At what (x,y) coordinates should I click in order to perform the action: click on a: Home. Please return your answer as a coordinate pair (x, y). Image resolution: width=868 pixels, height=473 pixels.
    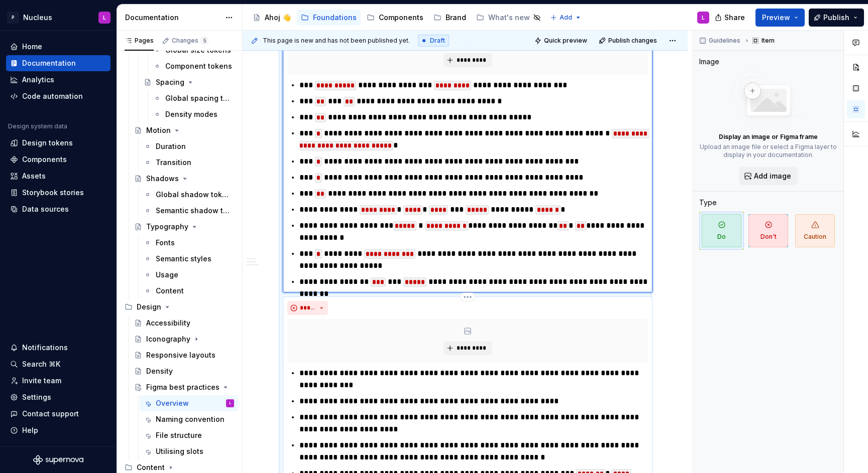
    Looking at the image, I should click on (58, 46).